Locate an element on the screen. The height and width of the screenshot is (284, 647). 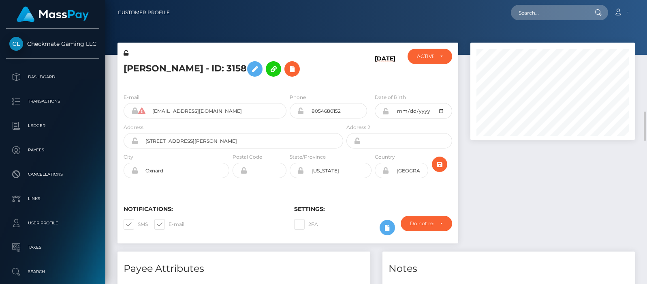
a: Ledger is located at coordinates (53, 126).